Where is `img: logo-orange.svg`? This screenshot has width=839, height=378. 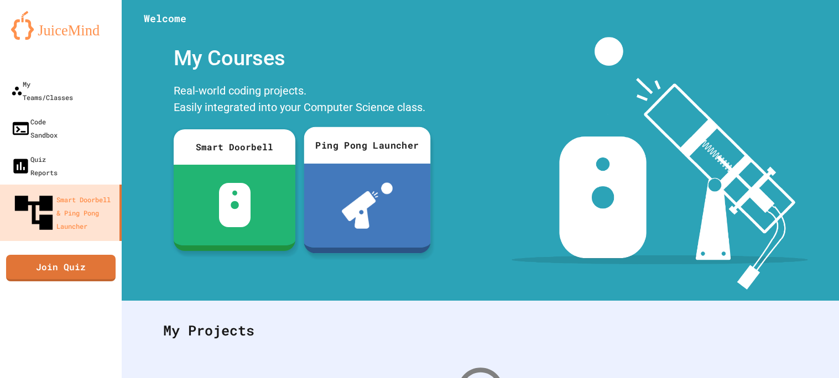 img: logo-orange.svg is located at coordinates (61, 25).